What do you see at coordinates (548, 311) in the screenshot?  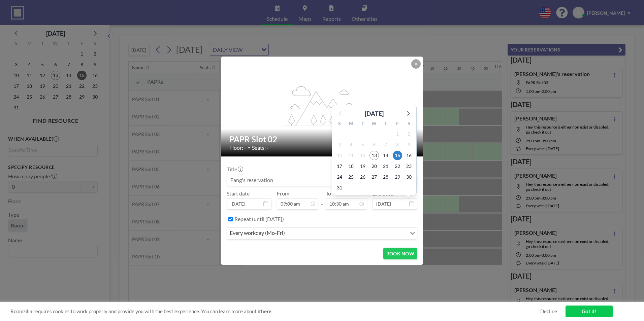 I see `a: Decline` at bounding box center [548, 311].